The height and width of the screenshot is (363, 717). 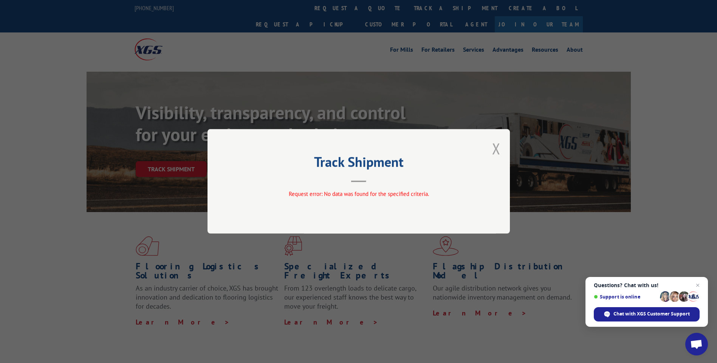 I want to click on span: Support is online, so click(x=625, y=297).